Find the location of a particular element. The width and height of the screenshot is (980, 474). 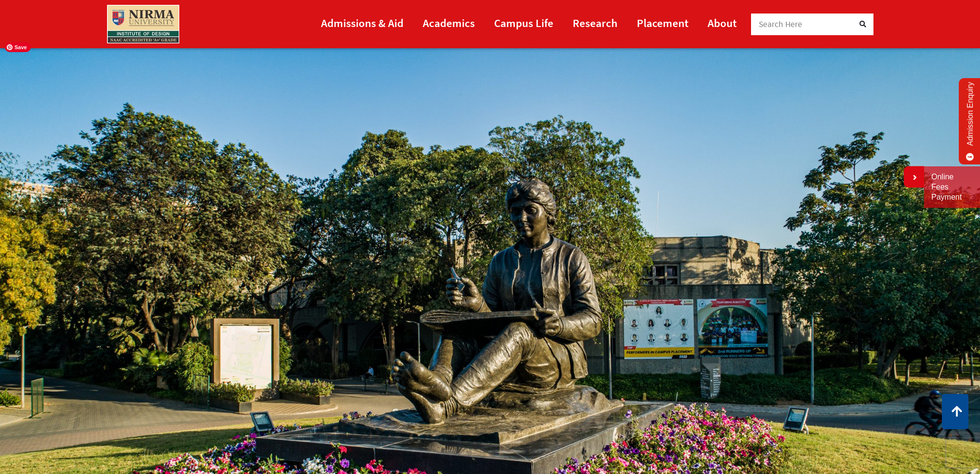

a: Admissions & Aid is located at coordinates (362, 22).